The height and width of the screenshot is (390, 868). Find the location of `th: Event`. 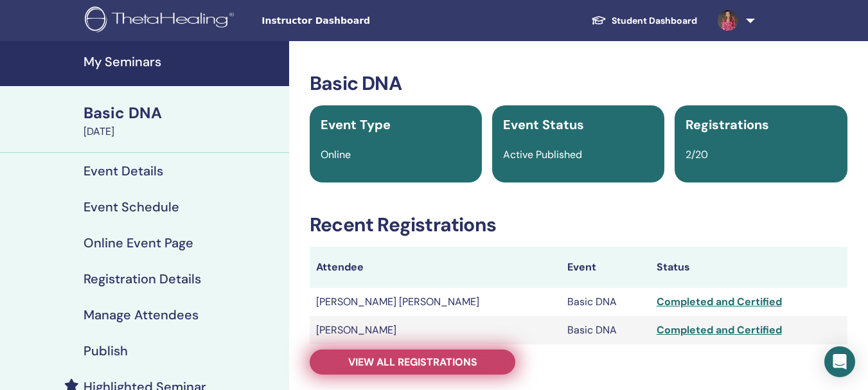

th: Event is located at coordinates (605, 268).